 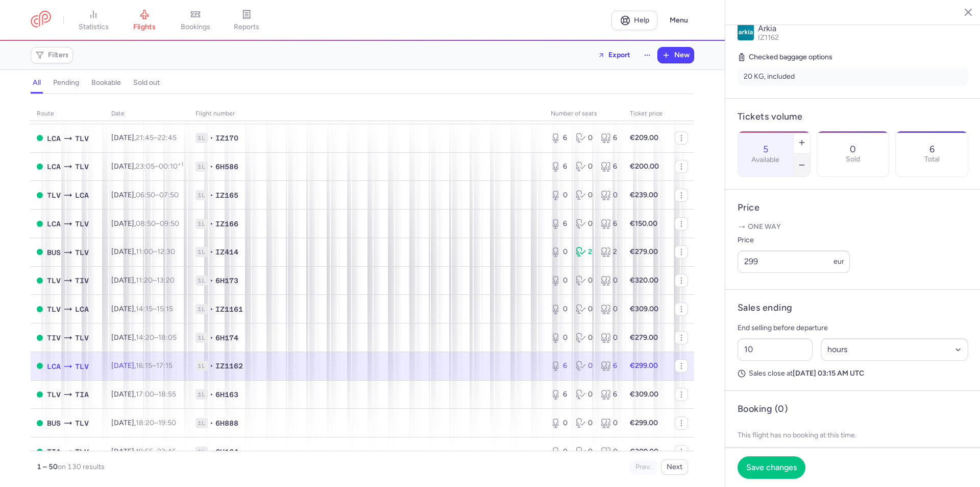 What do you see at coordinates (771, 467) in the screenshot?
I see `span: Save changes` at bounding box center [771, 467].